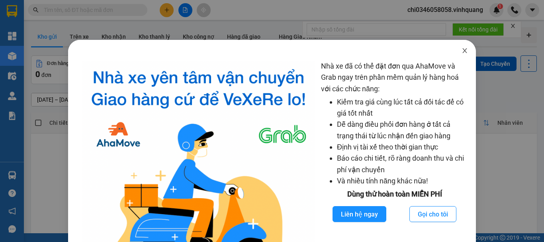 The image size is (544, 242). Describe the element at coordinates (433, 214) in the screenshot. I see `button: Gọi cho tôi` at that location.